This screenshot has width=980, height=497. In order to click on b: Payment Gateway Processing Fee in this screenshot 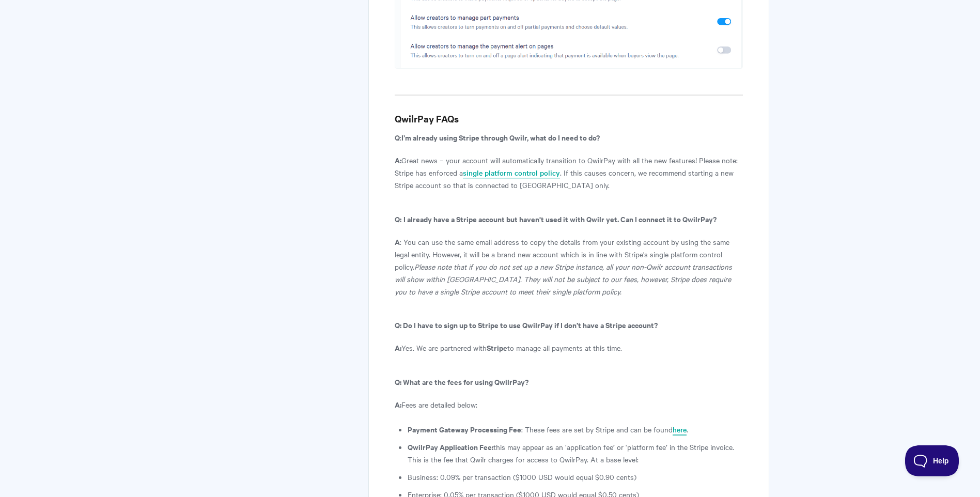, I will do `click(464, 429)`.